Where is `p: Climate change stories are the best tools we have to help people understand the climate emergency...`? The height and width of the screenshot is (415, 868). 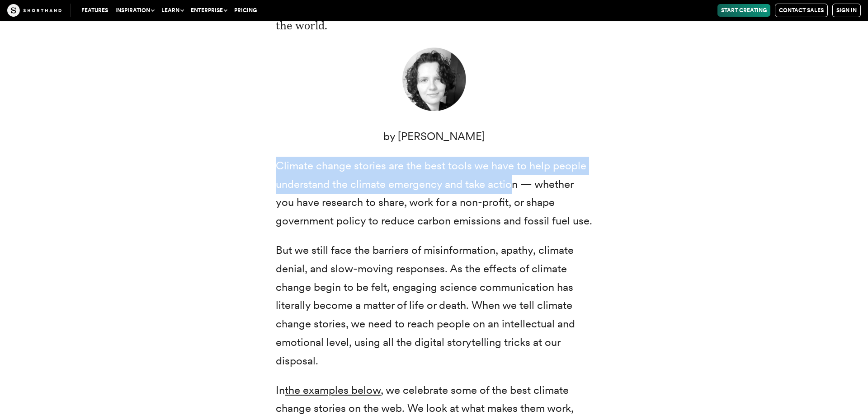 p: Climate change stories are the best tools we have to help people understand the climate emergency... is located at coordinates (434, 193).